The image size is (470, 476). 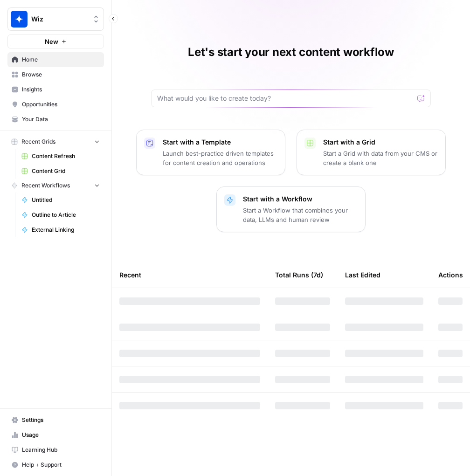 I want to click on span: Insights, so click(x=61, y=89).